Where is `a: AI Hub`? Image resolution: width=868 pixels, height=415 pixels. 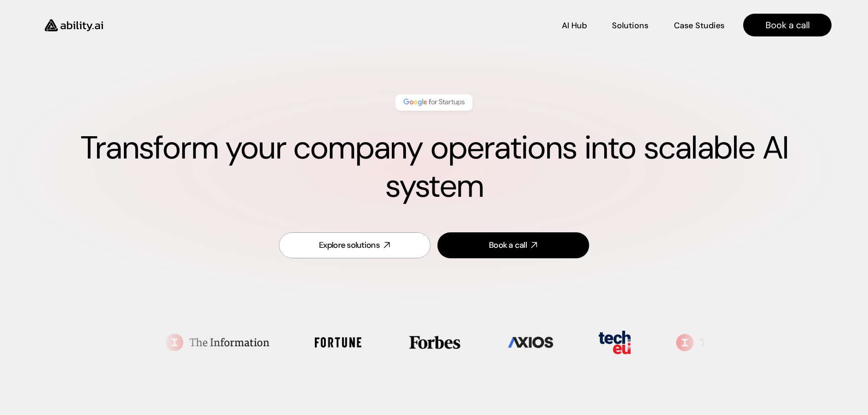 a: AI Hub is located at coordinates (574, 25).